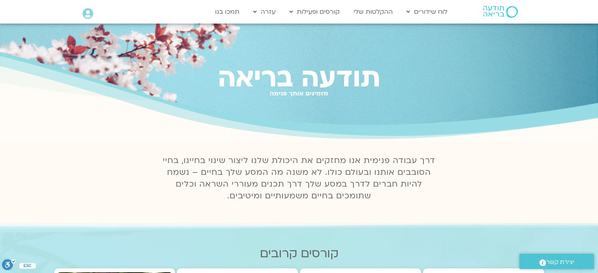 The width and height of the screenshot is (598, 273). Describe the element at coordinates (315, 12) in the screenshot. I see `a: קורסים ופעילות` at that location.